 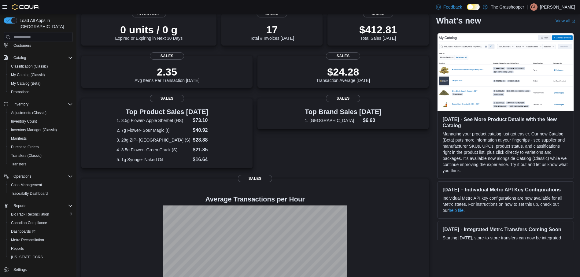 What do you see at coordinates (19, 138) in the screenshot?
I see `a: Manifests` at bounding box center [19, 138].